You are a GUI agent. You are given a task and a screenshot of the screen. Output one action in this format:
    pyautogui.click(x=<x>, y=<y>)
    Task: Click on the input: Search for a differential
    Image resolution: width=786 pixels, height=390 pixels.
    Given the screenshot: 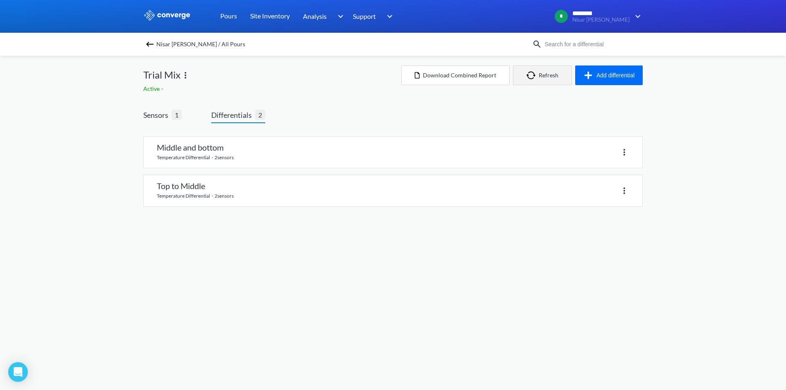 What is the action you would take?
    pyautogui.click(x=592, y=44)
    